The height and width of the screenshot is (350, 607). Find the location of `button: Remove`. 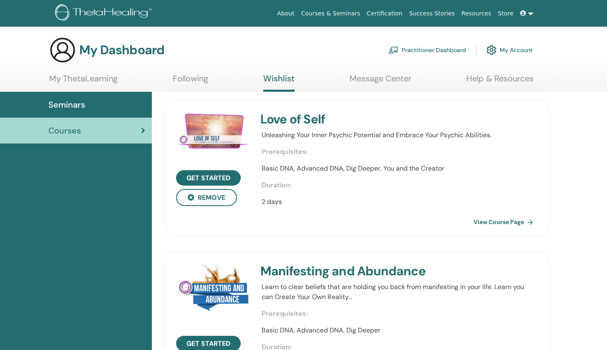

button: Remove is located at coordinates (207, 197).